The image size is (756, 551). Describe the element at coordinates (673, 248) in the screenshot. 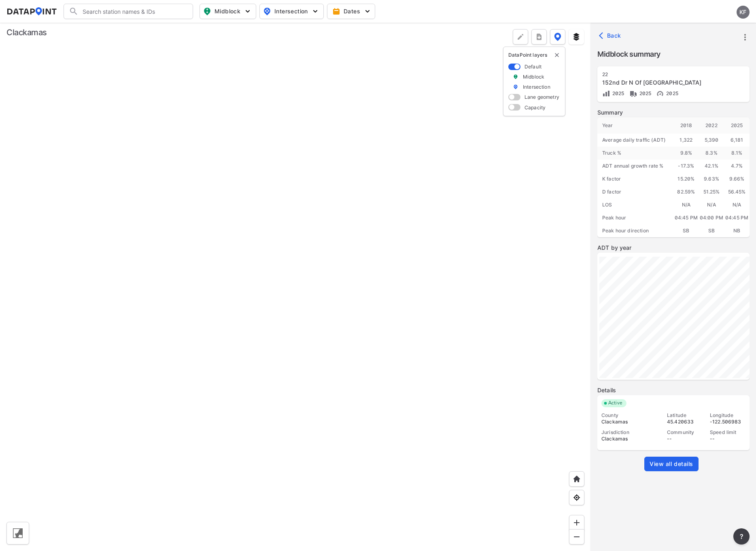

I see `label: ADT by year` at that location.